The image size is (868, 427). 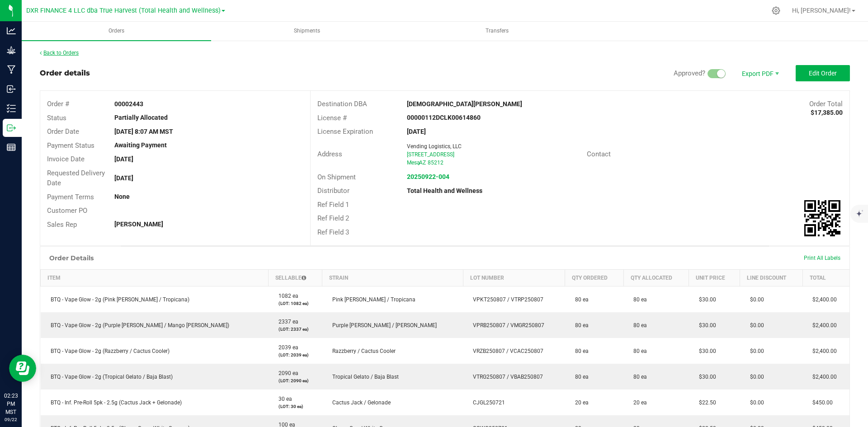 What do you see at coordinates (65, 159) in the screenshot?
I see `span: Invoice Date` at bounding box center [65, 159].